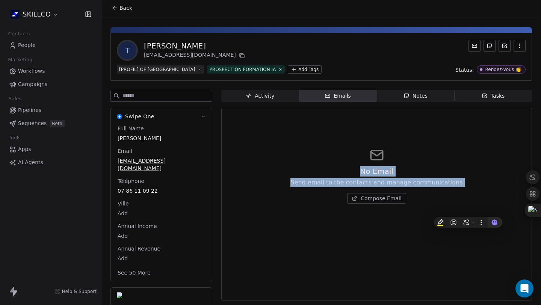  What do you see at coordinates (525, 289) in the screenshot?
I see `div: Open Intercom Messenger` at bounding box center [525, 289].